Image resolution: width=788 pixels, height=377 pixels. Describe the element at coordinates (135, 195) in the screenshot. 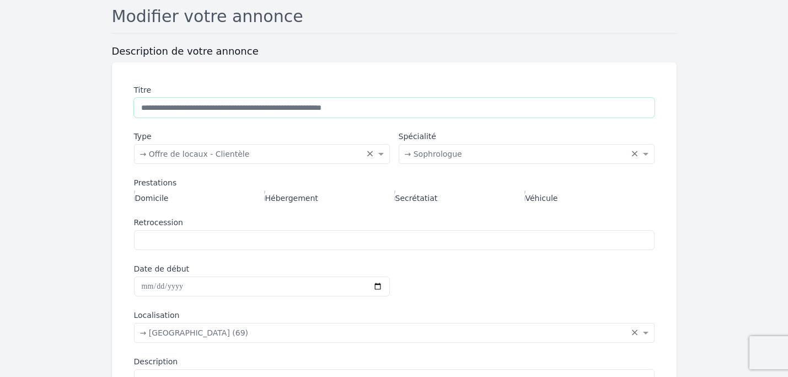

I see `input: Domicile` at that location.